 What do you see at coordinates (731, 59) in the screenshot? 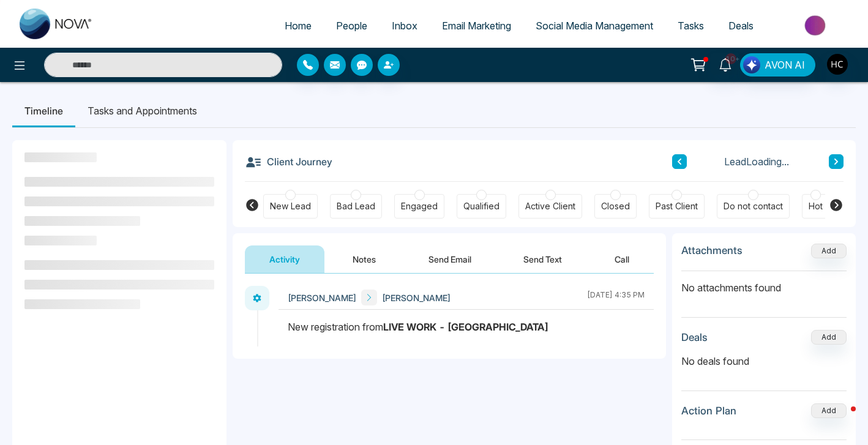
I see `span: 10+` at bounding box center [731, 59].